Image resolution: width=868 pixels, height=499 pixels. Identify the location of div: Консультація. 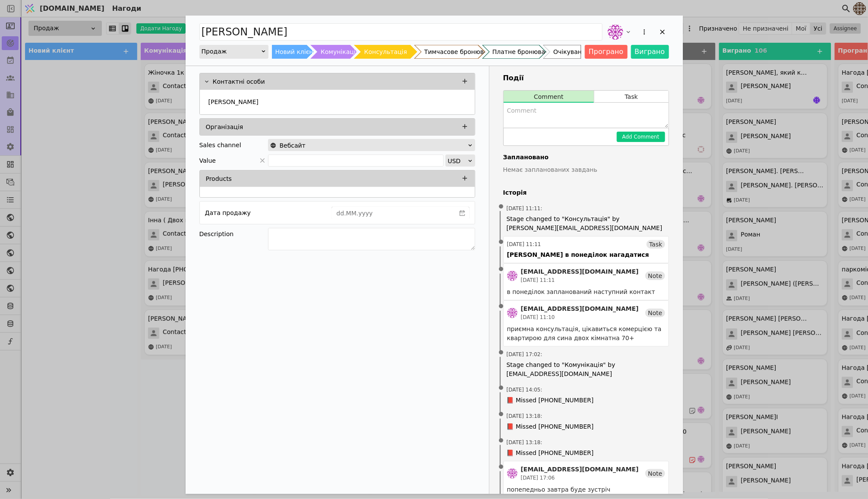
(386, 52).